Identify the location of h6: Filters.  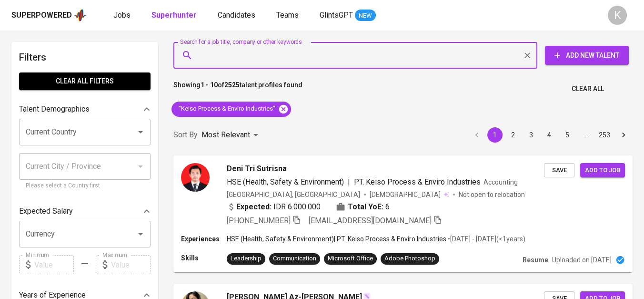
(85, 57).